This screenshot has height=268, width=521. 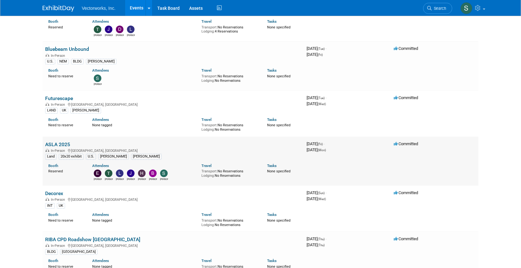 I want to click on img: Dana Valovska, so click(x=120, y=29).